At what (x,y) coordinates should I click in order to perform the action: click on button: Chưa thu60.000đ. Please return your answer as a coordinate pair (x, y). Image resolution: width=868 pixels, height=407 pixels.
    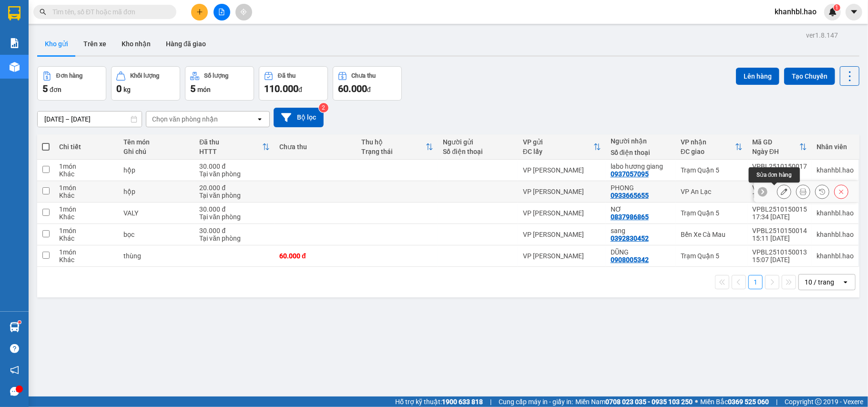
    Looking at the image, I should click on (367, 83).